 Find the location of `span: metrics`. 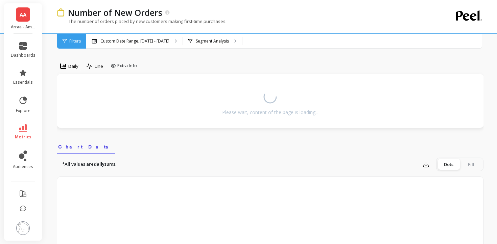

span: metrics is located at coordinates (23, 137).